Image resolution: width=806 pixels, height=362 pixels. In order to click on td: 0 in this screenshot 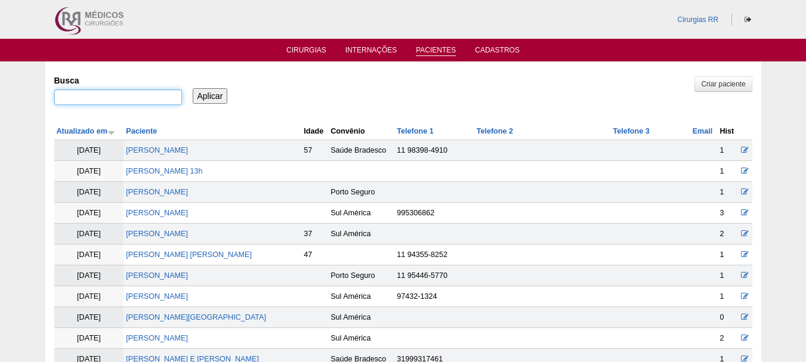, I will do `click(727, 317)`.